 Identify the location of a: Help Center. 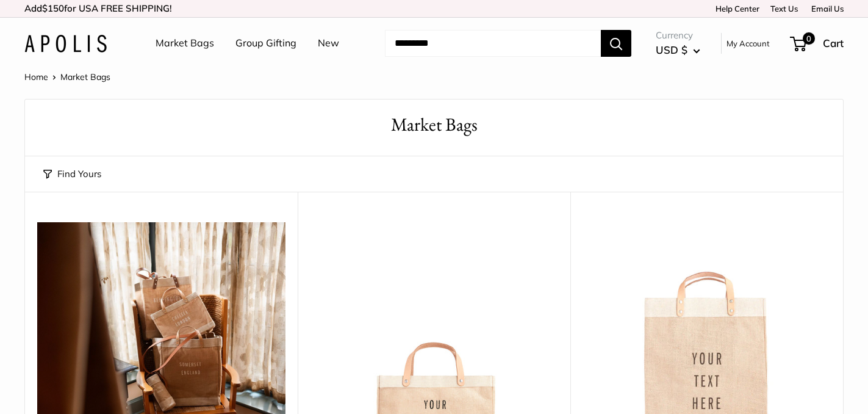
(736, 8).